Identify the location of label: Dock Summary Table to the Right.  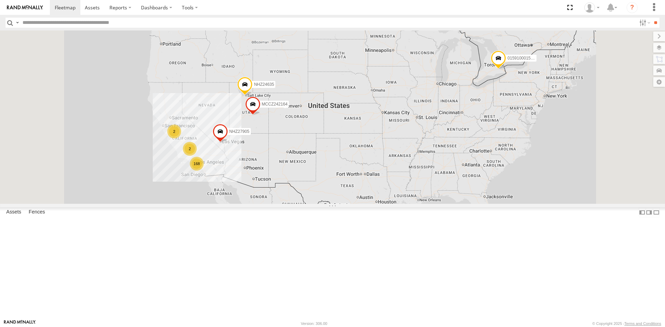
(649, 212).